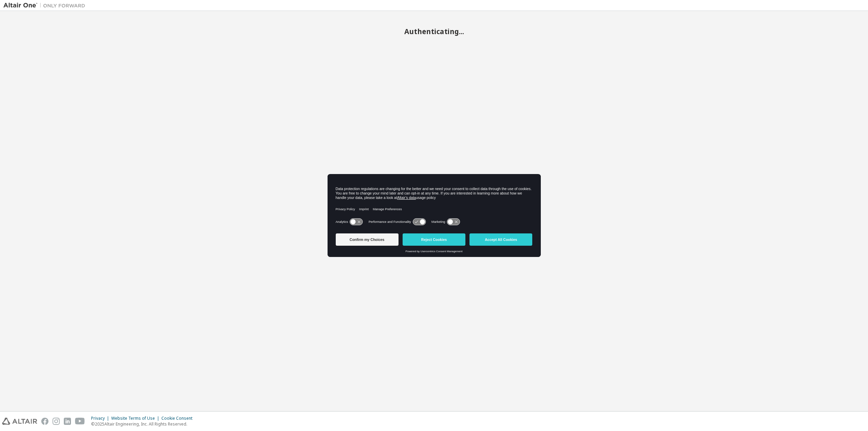 The height and width of the screenshot is (431, 868). I want to click on p: © 2025 Altair Engineering, Inc. All Rights Reserved., so click(144, 424).